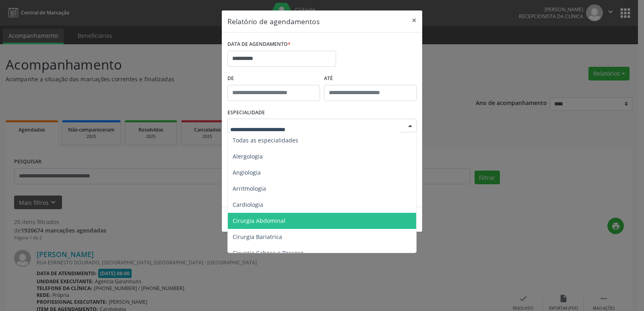  Describe the element at coordinates (259, 220) in the screenshot. I see `span: Cirurgia Abdominal` at that location.